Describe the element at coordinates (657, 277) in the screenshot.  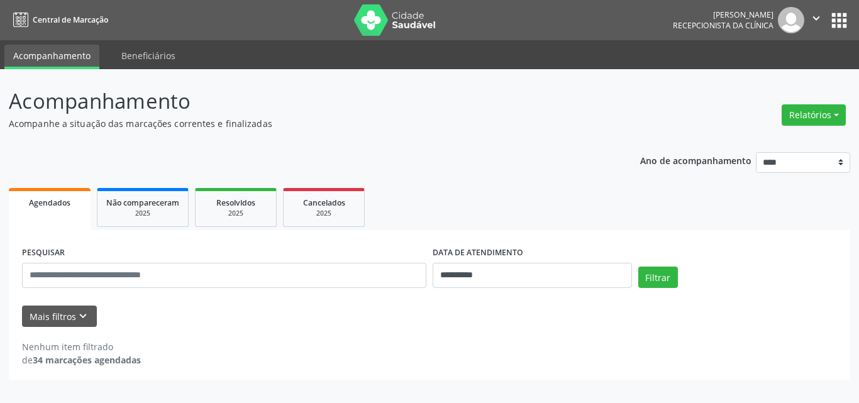
I see `button: Filtrar` at that location.